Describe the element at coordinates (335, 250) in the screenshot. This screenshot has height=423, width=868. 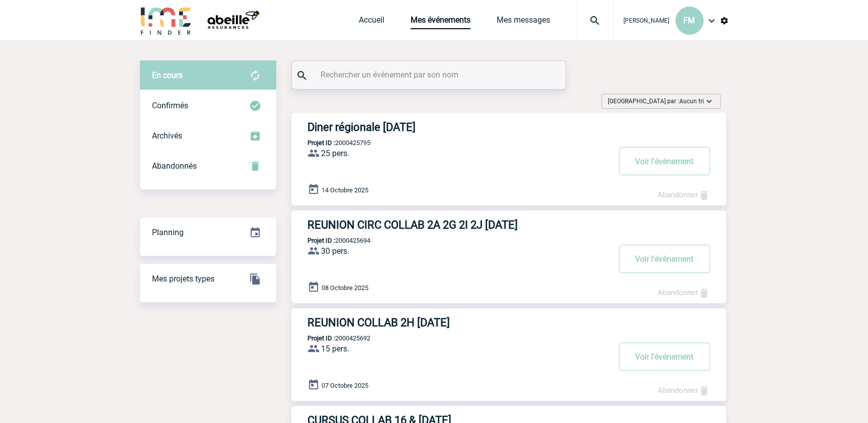
I see `span: 30 pers.` at that location.